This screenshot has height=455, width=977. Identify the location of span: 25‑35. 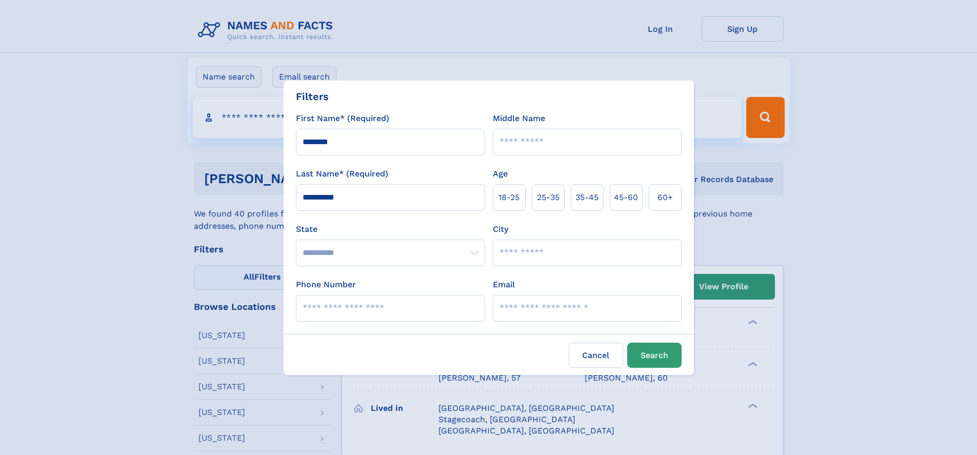
(548, 197).